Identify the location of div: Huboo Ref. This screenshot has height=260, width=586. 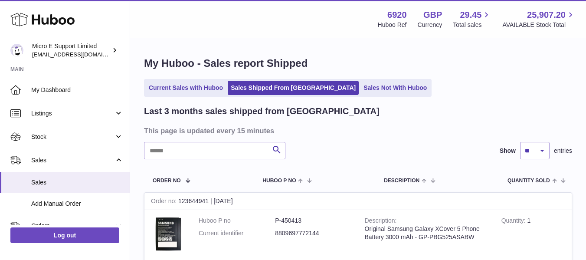
(392, 25).